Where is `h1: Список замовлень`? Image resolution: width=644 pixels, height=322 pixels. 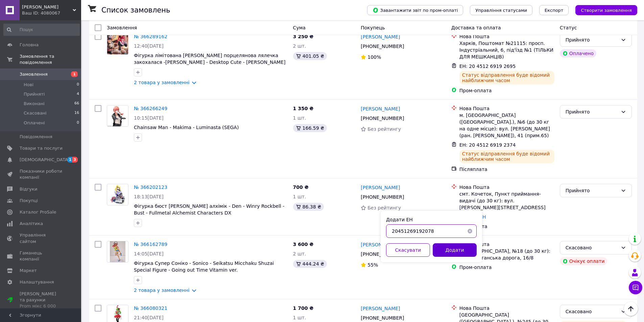 h1: Список замовлень is located at coordinates (136, 10).